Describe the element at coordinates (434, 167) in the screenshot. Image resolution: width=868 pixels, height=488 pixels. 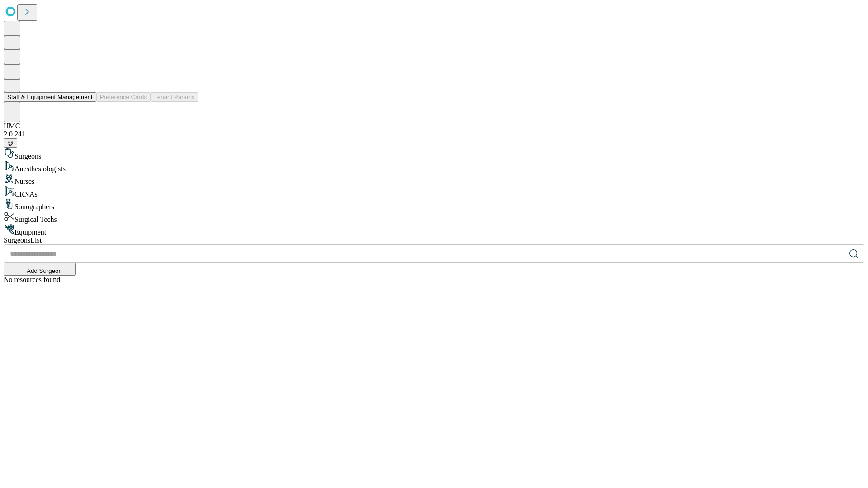
I see `div: Anesthesiologists` at that location.